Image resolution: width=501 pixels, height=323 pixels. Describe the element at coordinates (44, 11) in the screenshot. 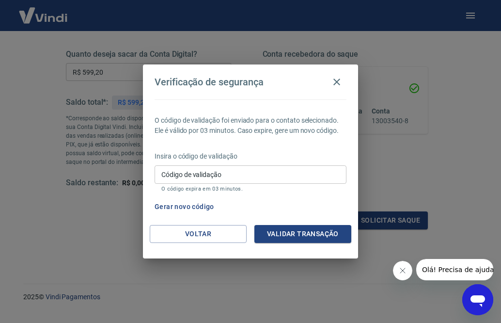

I see `span: Olá! Precisa de ajuda?` at that location.